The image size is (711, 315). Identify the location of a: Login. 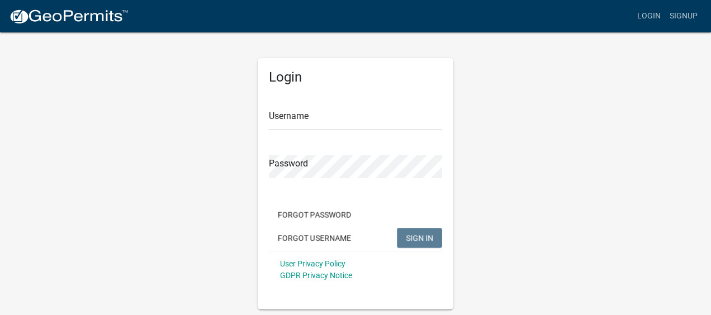
(649, 16).